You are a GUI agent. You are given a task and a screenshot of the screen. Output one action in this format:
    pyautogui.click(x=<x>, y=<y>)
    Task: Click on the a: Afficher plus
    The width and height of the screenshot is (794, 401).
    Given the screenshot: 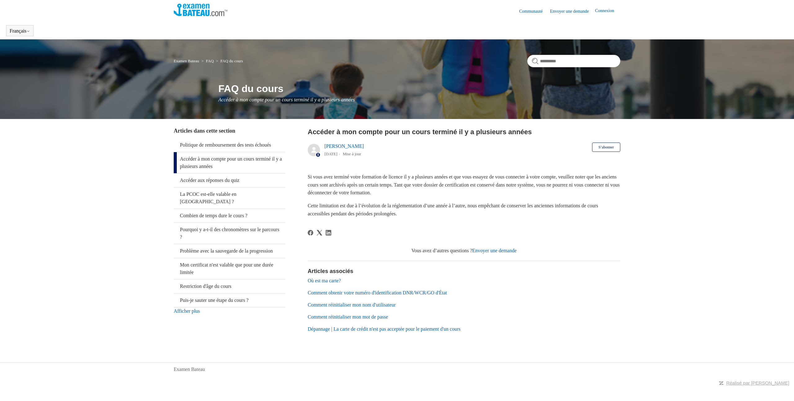 What is the action you would take?
    pyautogui.click(x=187, y=311)
    